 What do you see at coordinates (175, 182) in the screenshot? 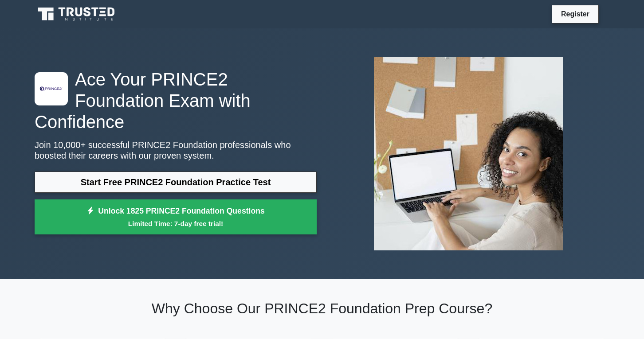
I see `a: Start Free PRINCE2 Foundation Practice Test` at bounding box center [175, 182].